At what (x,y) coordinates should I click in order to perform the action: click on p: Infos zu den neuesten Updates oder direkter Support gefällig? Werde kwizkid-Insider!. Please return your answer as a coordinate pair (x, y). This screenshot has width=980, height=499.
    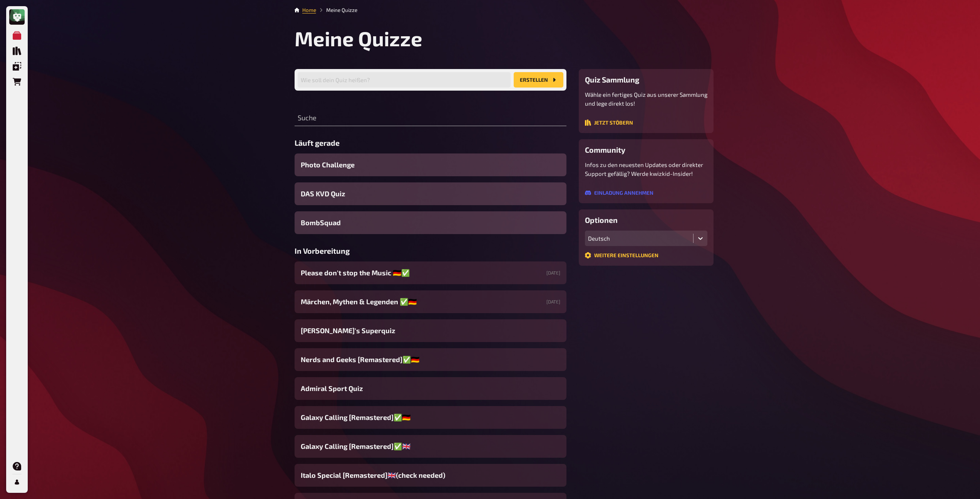
    Looking at the image, I should click on (646, 169).